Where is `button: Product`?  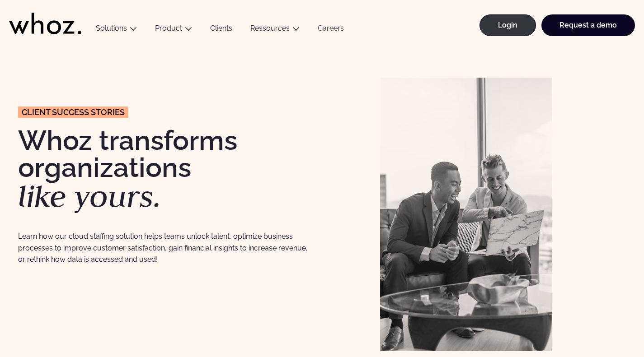 button: Product is located at coordinates (174, 30).